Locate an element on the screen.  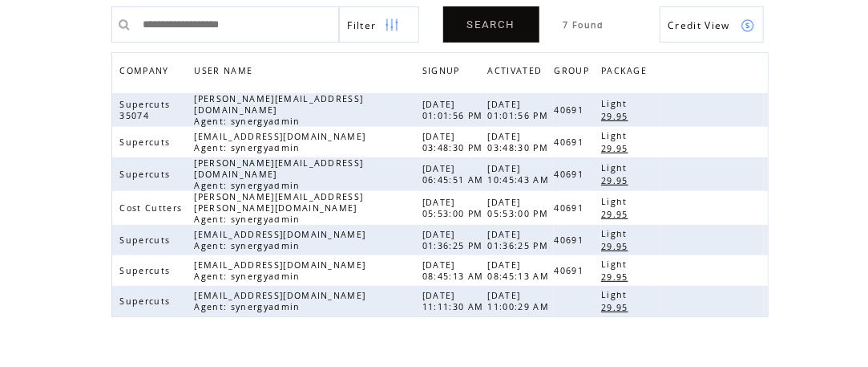
span: Show Credits View is located at coordinates (700, 25).